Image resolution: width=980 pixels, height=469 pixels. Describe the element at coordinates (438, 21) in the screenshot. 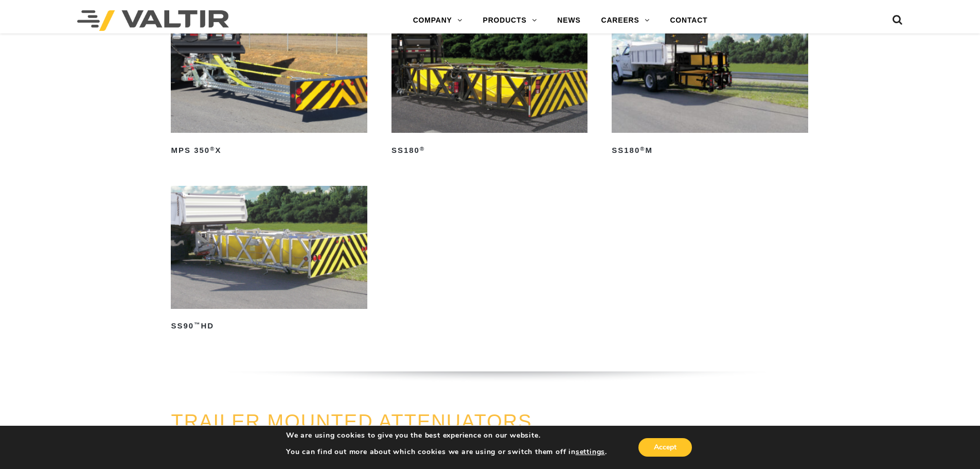

I see `a: COMPANY` at that location.